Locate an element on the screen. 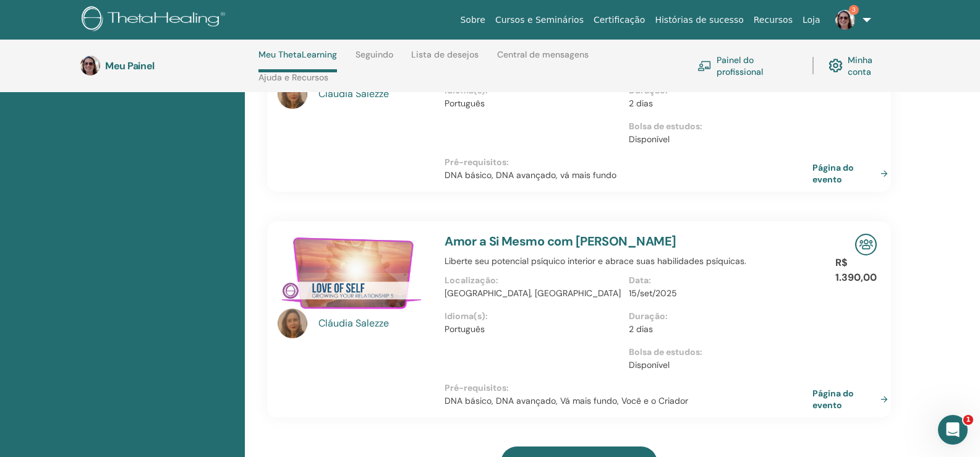 The image size is (980, 457). font: 15/set/2025 is located at coordinates (653, 293).